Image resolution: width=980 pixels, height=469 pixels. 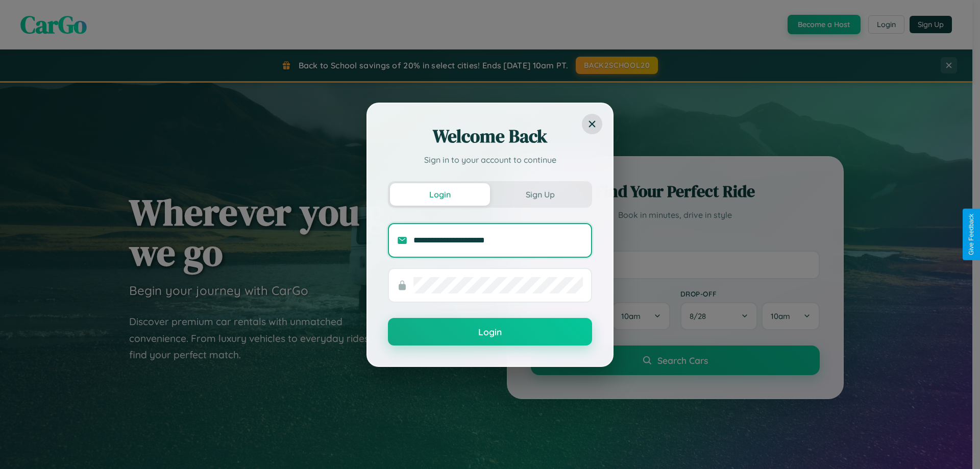 I want to click on p: Sign in to your account to continue, so click(x=490, y=160).